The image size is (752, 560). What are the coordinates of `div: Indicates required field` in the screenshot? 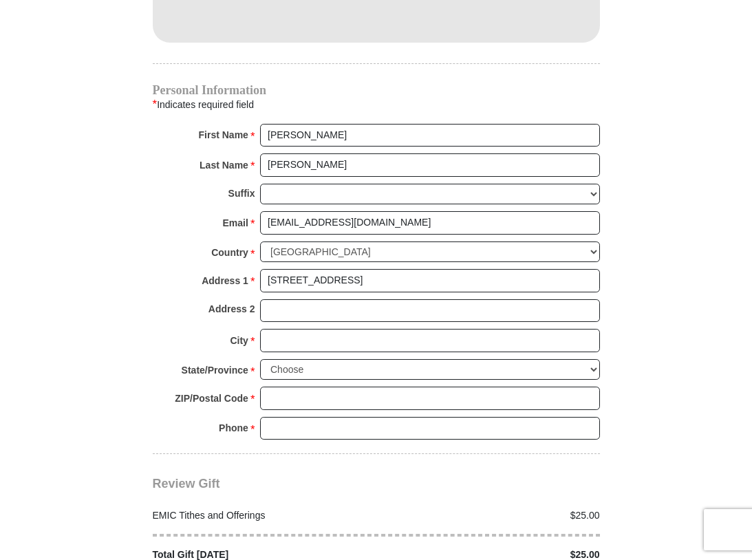 It's located at (376, 105).